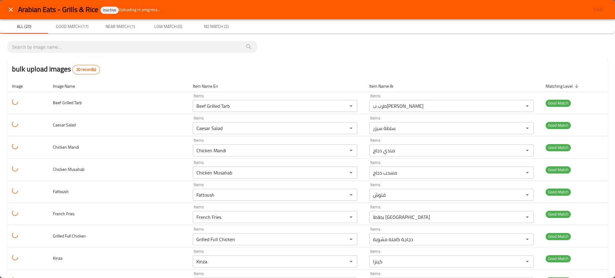 The width and height of the screenshot is (615, 278). Describe the element at coordinates (110, 10) in the screenshot. I see `span: Inactive` at that location.